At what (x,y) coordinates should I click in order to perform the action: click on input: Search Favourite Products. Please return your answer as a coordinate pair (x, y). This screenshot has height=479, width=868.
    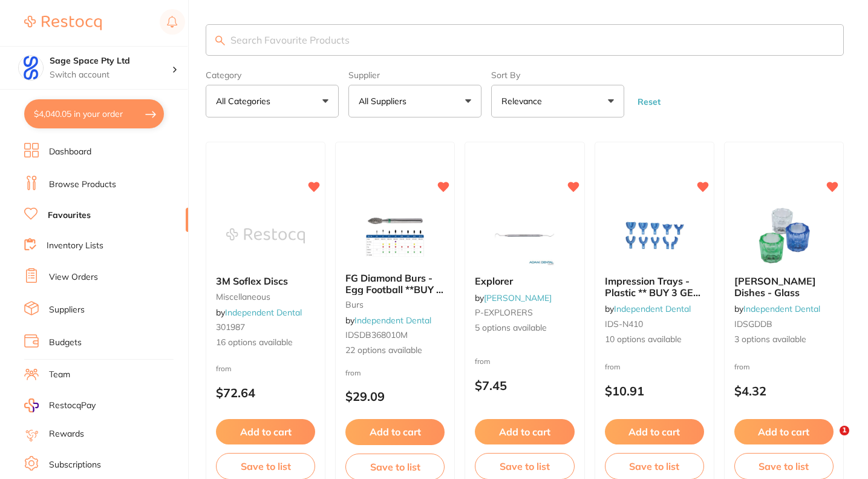
    Looking at the image, I should click on (524, 40).